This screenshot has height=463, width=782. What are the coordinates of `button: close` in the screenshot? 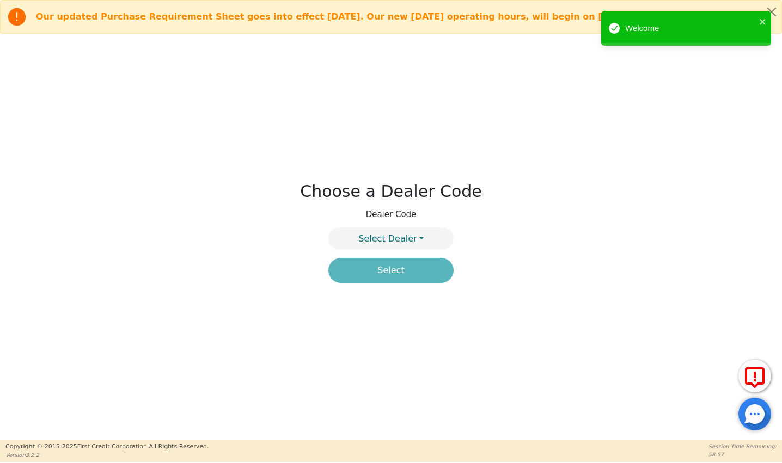 It's located at (763, 21).